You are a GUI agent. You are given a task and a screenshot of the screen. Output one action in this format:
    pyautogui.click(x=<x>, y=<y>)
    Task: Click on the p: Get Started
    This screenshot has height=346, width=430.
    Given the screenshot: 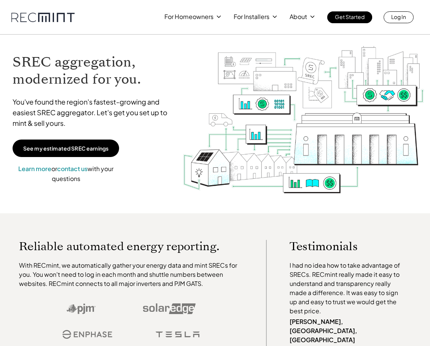 What is the action you would take?
    pyautogui.click(x=349, y=17)
    